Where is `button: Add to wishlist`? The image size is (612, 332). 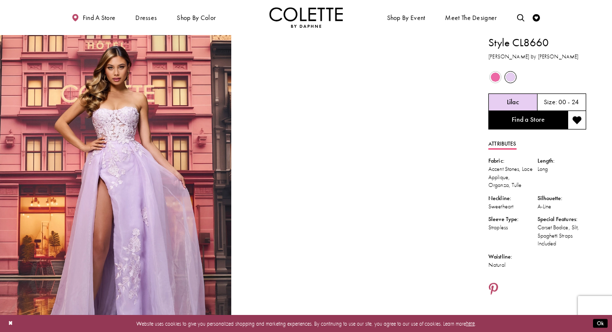 button: Add to wishlist is located at coordinates (577, 120).